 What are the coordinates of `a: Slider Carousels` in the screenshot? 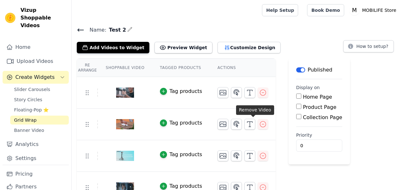 It's located at (39, 90).